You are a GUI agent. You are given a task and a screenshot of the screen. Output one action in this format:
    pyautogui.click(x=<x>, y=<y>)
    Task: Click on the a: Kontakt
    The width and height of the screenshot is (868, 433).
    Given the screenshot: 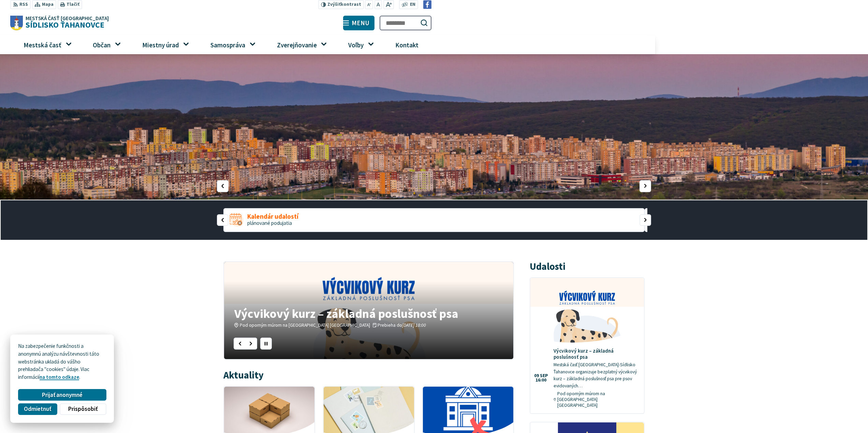 What is the action you would take?
    pyautogui.click(x=406, y=45)
    